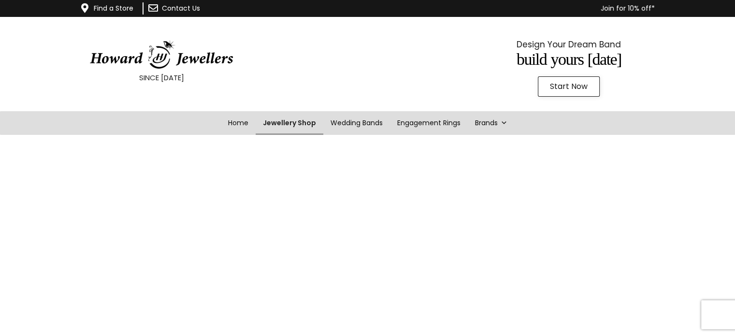 This screenshot has height=336, width=735. What do you see at coordinates (456, 8) in the screenshot?
I see `p: Join for 10% off*` at bounding box center [456, 8].